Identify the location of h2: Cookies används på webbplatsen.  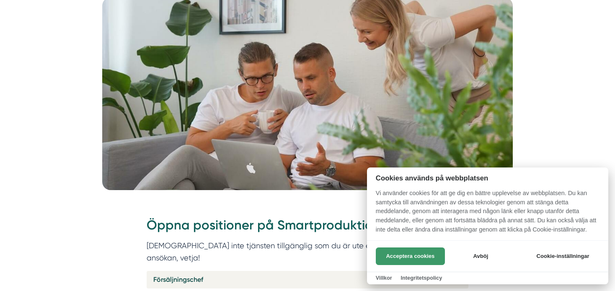
(488, 178).